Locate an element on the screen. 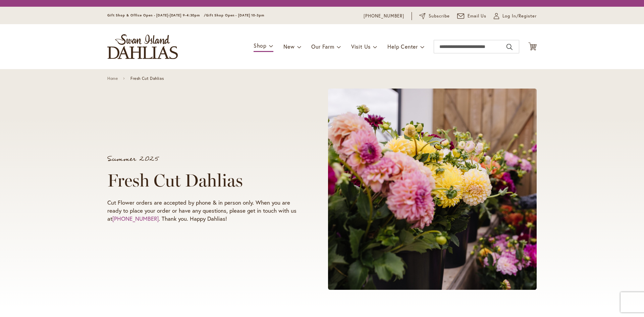 The height and width of the screenshot is (317, 644). a: Home is located at coordinates (112, 79).